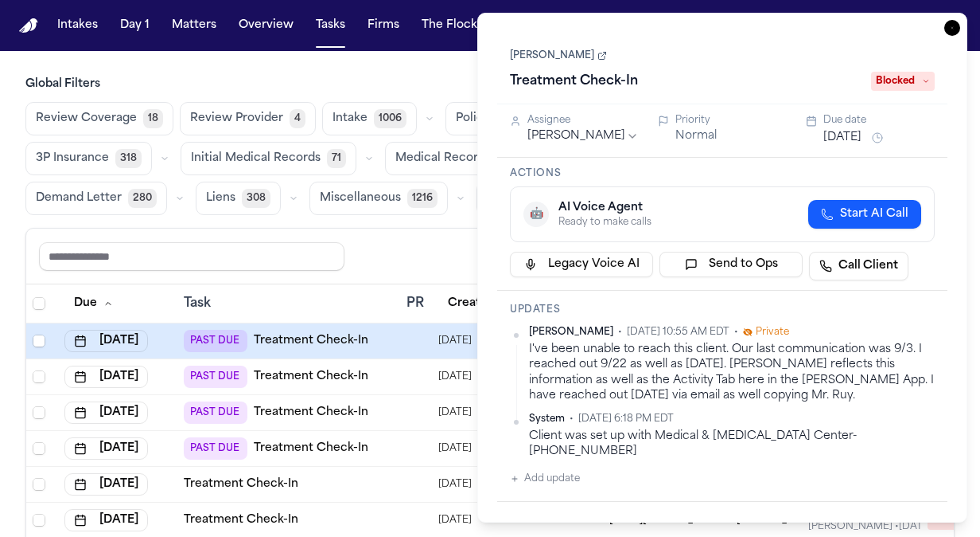  What do you see at coordinates (605, 208) in the screenshot?
I see `div: AI Voice Agent` at bounding box center [605, 208].